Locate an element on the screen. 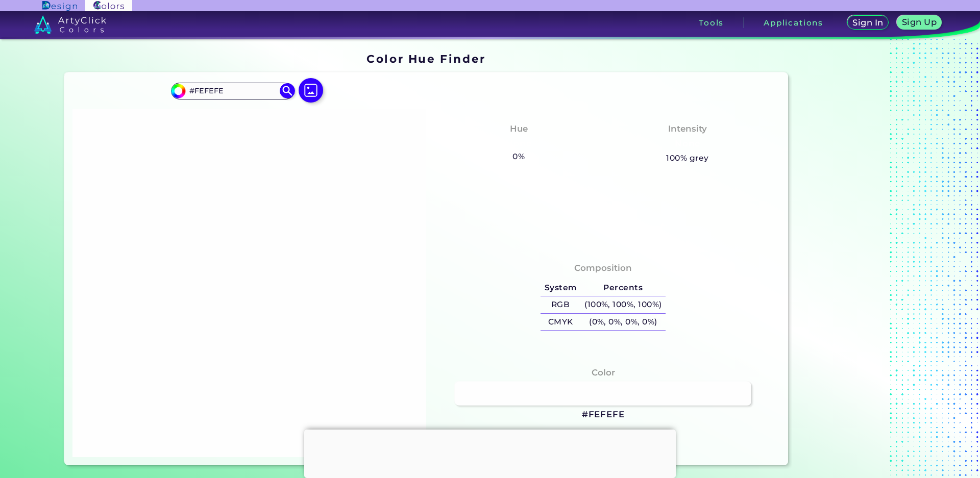  h4: Composition is located at coordinates (603, 268).